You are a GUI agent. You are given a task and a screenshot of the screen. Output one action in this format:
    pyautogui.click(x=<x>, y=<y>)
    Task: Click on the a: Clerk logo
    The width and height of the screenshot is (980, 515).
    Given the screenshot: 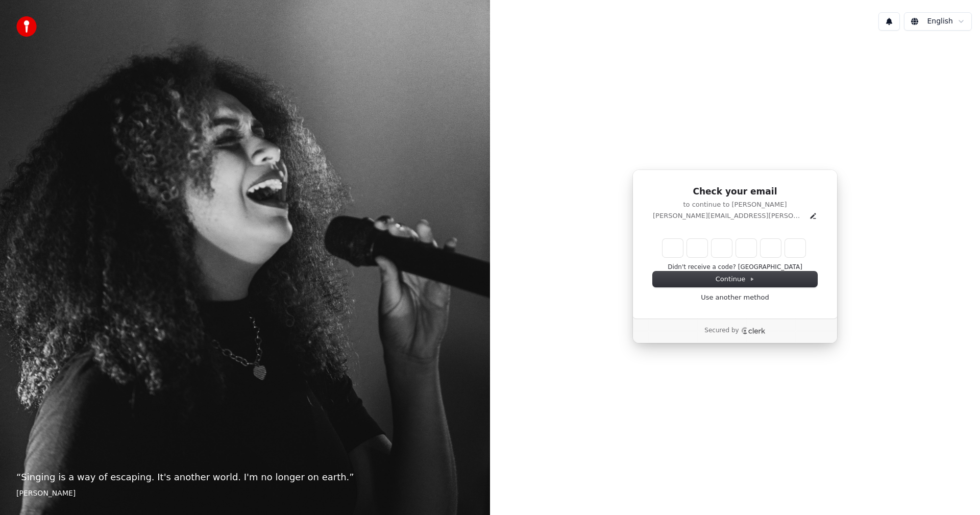 What is the action you would take?
    pyautogui.click(x=753, y=330)
    